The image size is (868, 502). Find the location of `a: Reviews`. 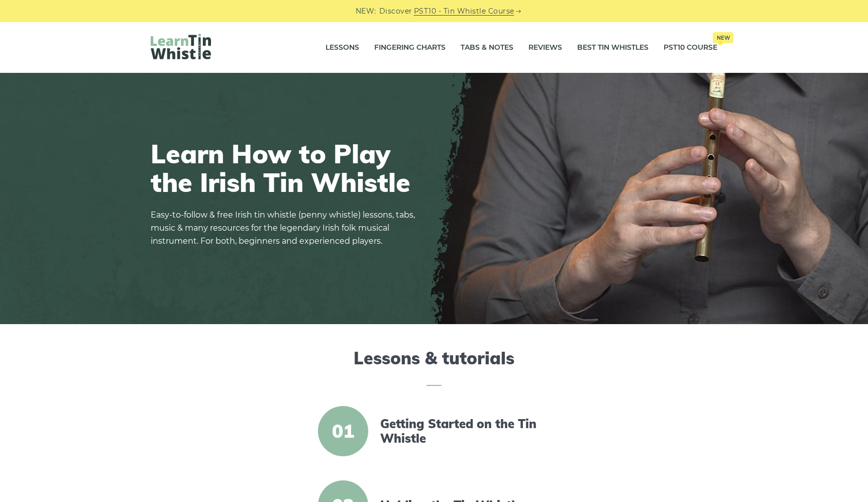

a: Reviews is located at coordinates (545, 48).